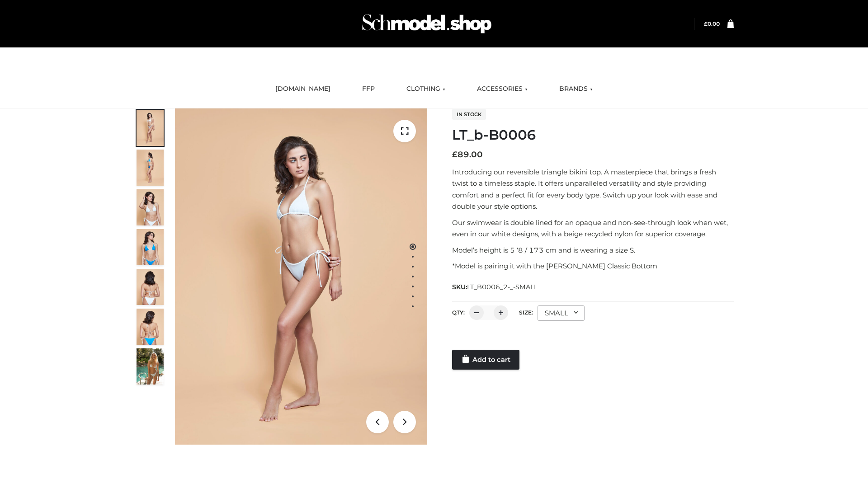 This screenshot has width=868, height=488. I want to click on a: BRANDS, so click(575, 89).